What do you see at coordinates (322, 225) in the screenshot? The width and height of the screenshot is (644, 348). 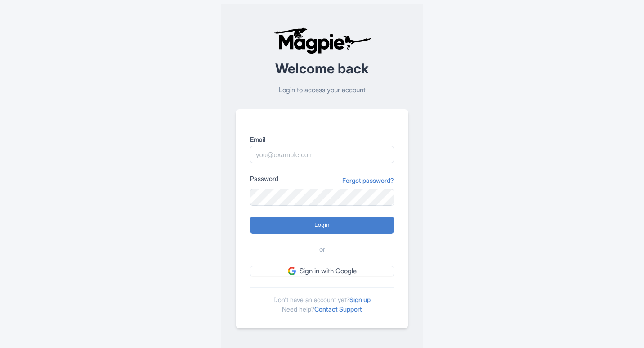 I see `input: Login` at bounding box center [322, 225].